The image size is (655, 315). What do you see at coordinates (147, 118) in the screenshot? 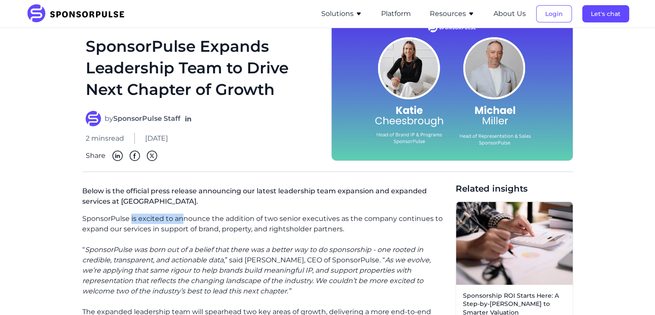
I see `strong: SponsorPulse Staff` at bounding box center [147, 118].